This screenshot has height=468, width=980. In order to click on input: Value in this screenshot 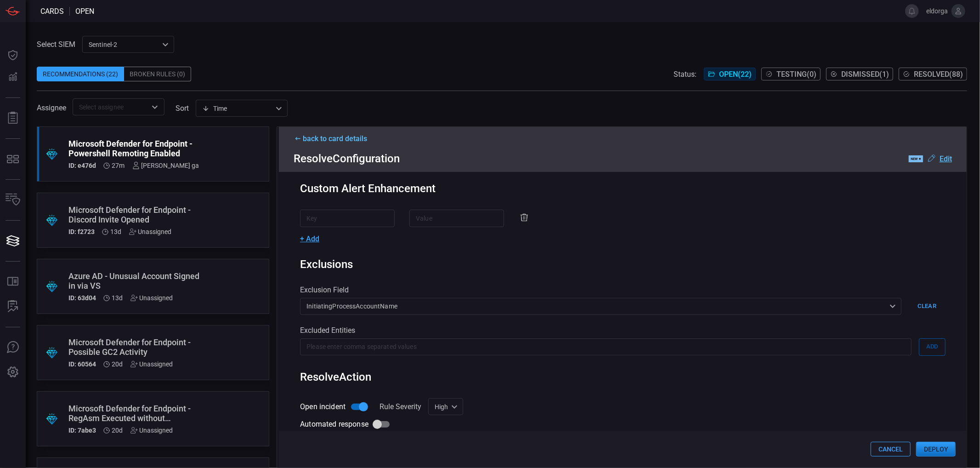, I will do `click(457, 218)`.